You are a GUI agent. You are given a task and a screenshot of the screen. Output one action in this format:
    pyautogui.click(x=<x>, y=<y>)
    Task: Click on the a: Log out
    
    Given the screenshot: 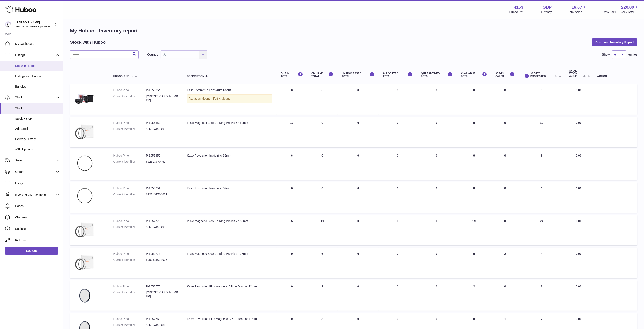 What is the action you would take?
    pyautogui.click(x=32, y=251)
    